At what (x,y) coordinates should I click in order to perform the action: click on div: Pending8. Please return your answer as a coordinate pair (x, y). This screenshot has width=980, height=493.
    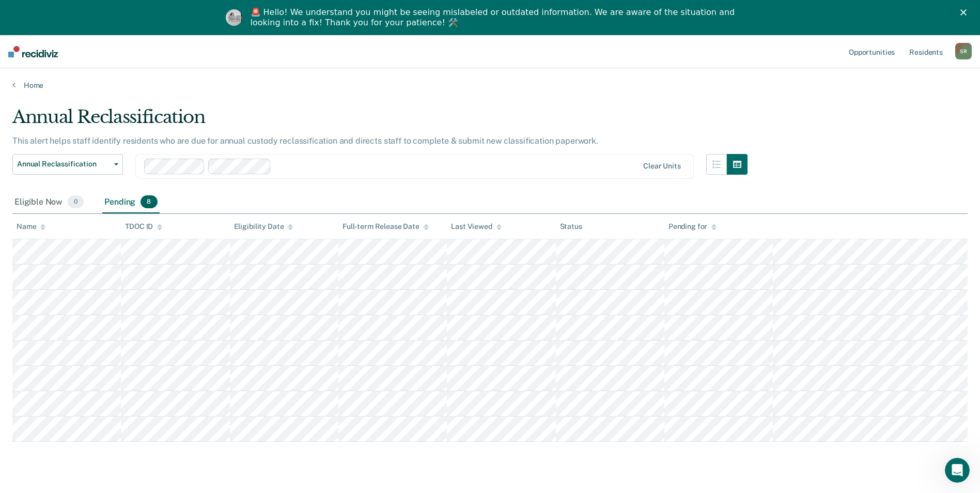
    Looking at the image, I should click on (131, 203).